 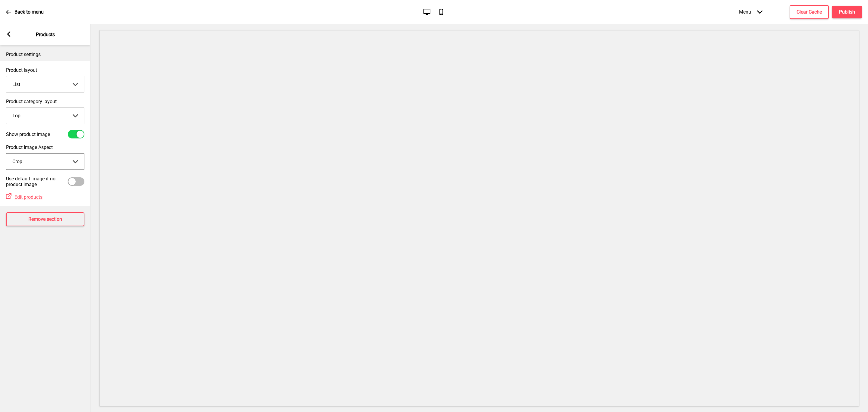 What do you see at coordinates (27, 197) in the screenshot?
I see `a: Edit products` at bounding box center [27, 197].